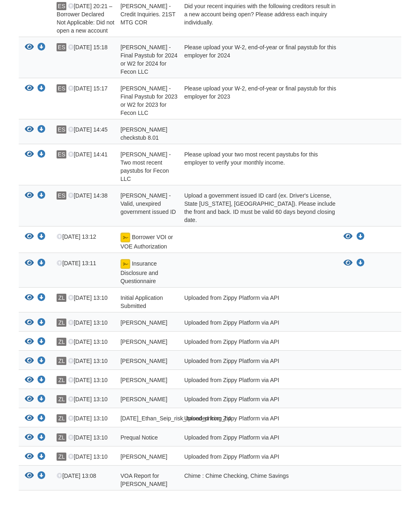 The width and height of the screenshot is (420, 510). What do you see at coordinates (42, 130) in the screenshot?
I see `a: Download Ethan checkstub 8.01` at bounding box center [42, 130].